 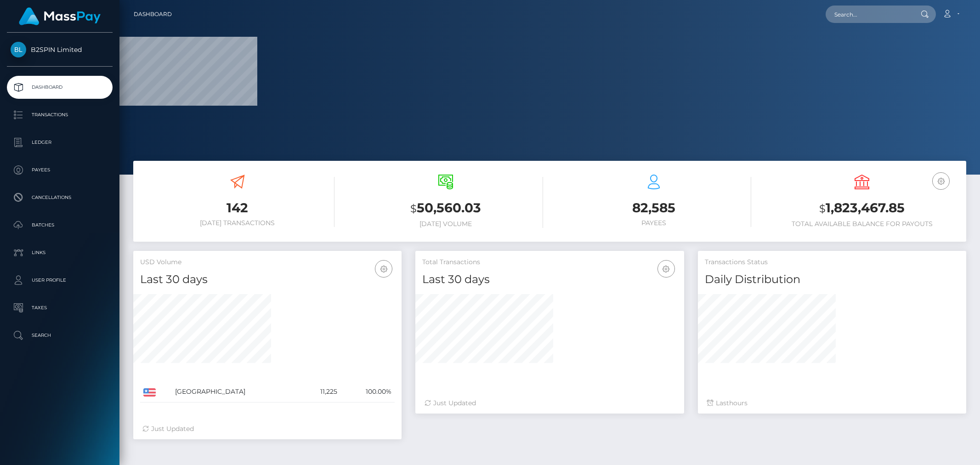 I want to click on p: Ledger, so click(x=60, y=143).